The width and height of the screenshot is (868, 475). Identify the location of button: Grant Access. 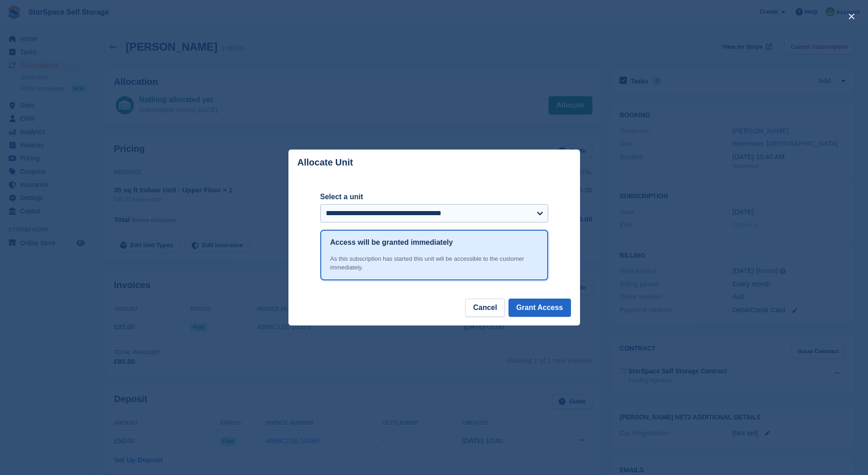
(539, 308).